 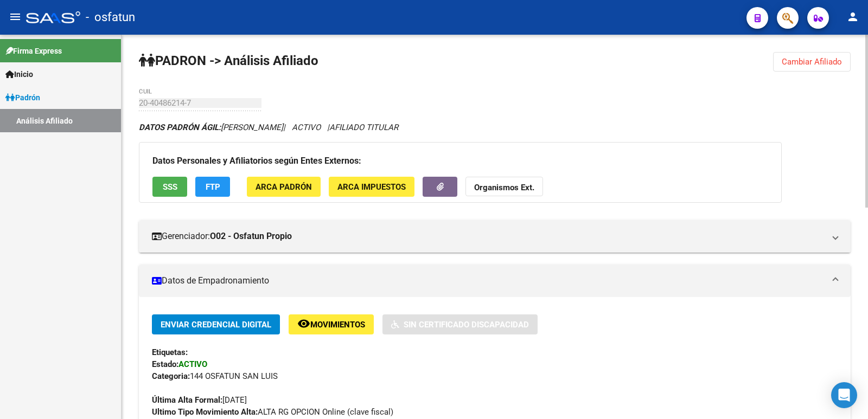 I want to click on strong: Categoria:, so click(x=171, y=376).